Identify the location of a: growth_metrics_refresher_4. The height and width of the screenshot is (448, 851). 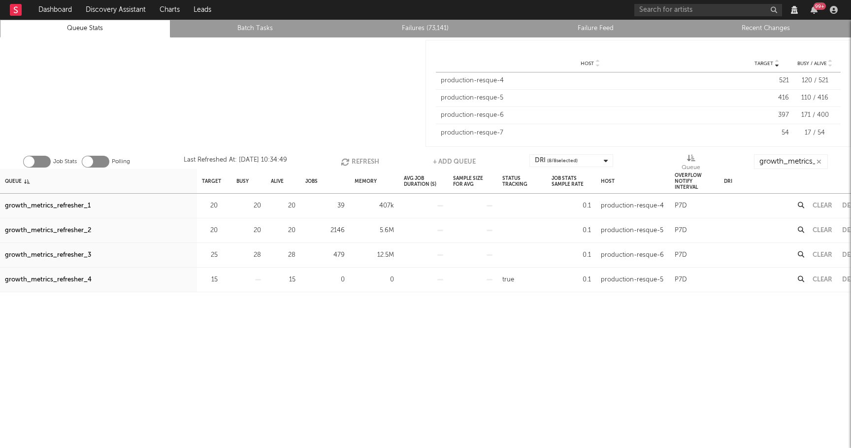
(48, 280).